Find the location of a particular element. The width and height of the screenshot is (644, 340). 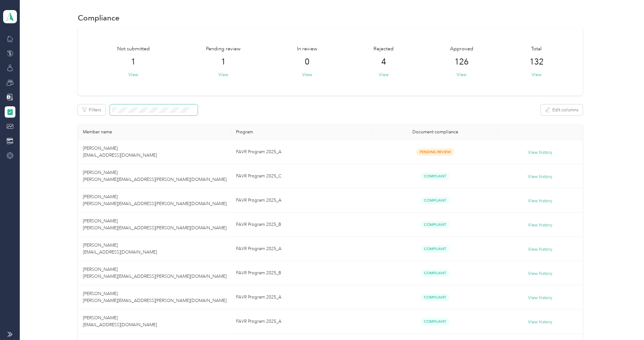

span: Pending Review is located at coordinates (435, 152).